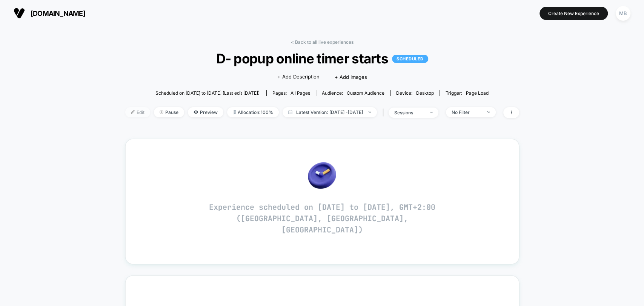 The width and height of the screenshot is (644, 306). I want to click on img: Visually logo, so click(19, 13).